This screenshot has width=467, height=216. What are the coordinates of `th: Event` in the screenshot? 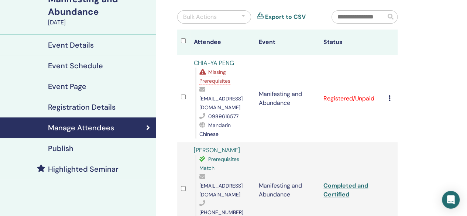 It's located at (287, 42).